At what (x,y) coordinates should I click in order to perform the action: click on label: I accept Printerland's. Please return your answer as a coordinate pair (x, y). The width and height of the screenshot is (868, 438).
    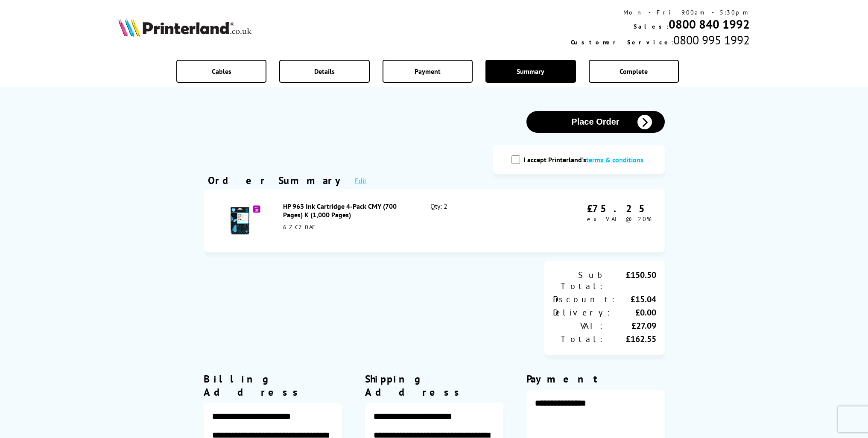
    Looking at the image, I should click on (585, 160).